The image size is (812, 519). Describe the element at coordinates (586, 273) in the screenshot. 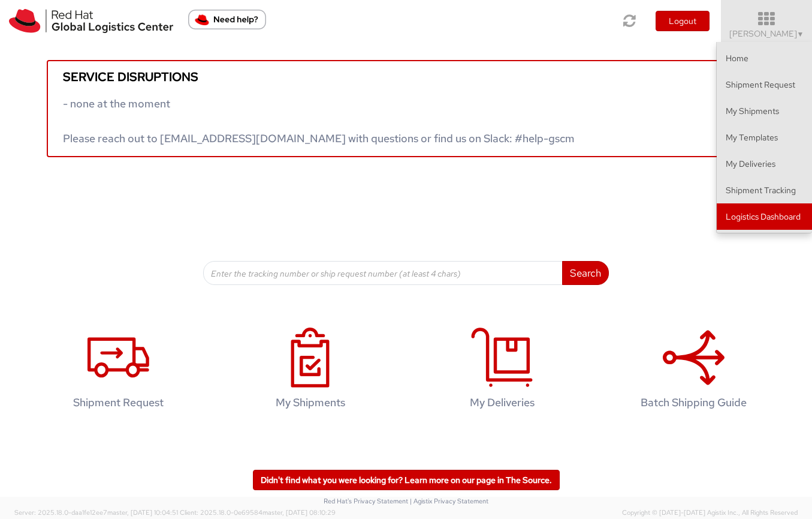

I see `button: Search` at that location.